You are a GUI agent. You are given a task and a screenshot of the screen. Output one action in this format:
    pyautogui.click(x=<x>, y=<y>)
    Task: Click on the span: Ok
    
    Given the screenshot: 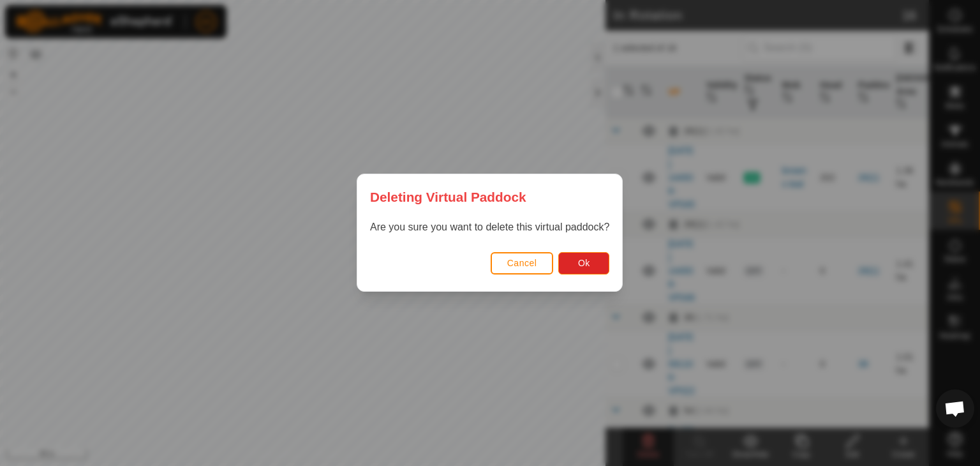 What is the action you would take?
    pyautogui.click(x=583, y=264)
    